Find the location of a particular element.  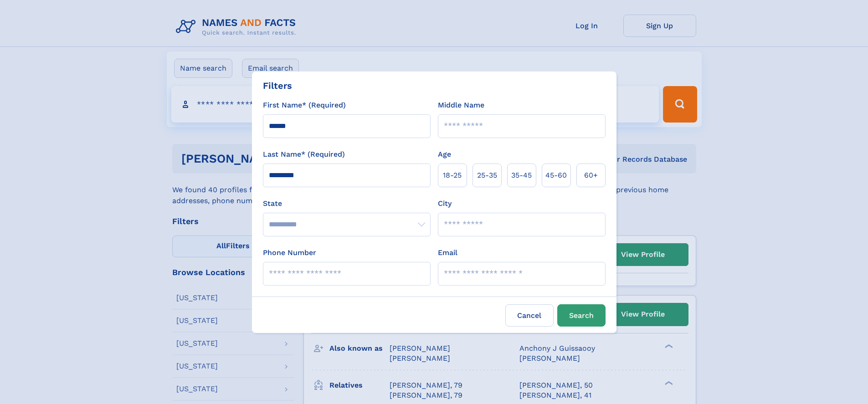

span: 45‑60 is located at coordinates (555, 175).